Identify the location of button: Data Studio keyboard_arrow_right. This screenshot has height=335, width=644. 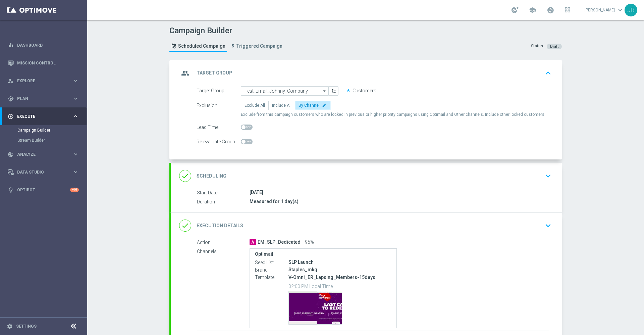
(44, 172).